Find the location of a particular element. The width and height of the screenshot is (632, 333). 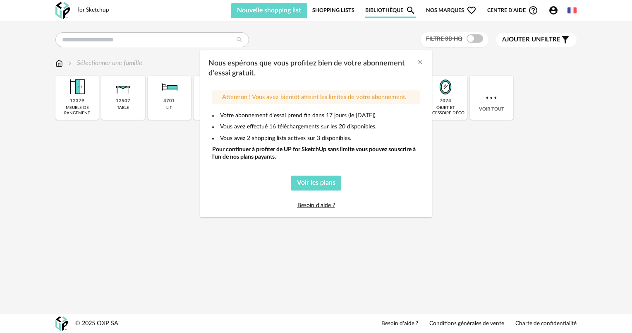

button: Voir les plans is located at coordinates (316, 183).